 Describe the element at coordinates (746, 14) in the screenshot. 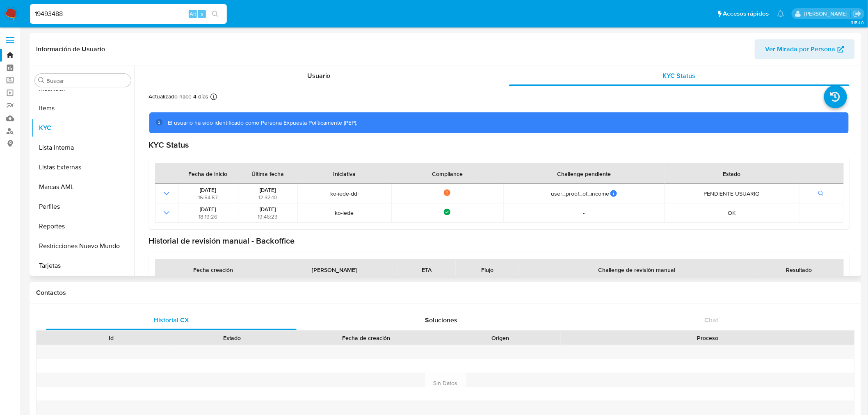

I see `span: Accesos rápidos` at that location.